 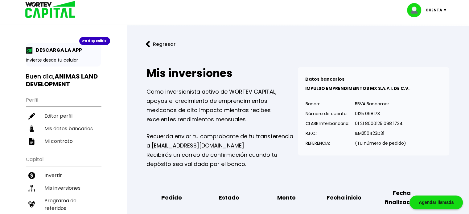 I want to click on img: flecha izquierda, so click(x=148, y=44).